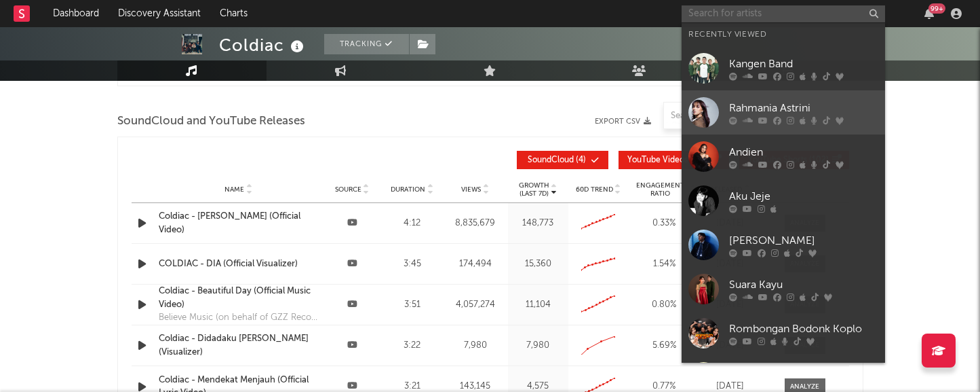  What do you see at coordinates (413, 305) in the screenshot?
I see `div: 3:51` at bounding box center [413, 305].